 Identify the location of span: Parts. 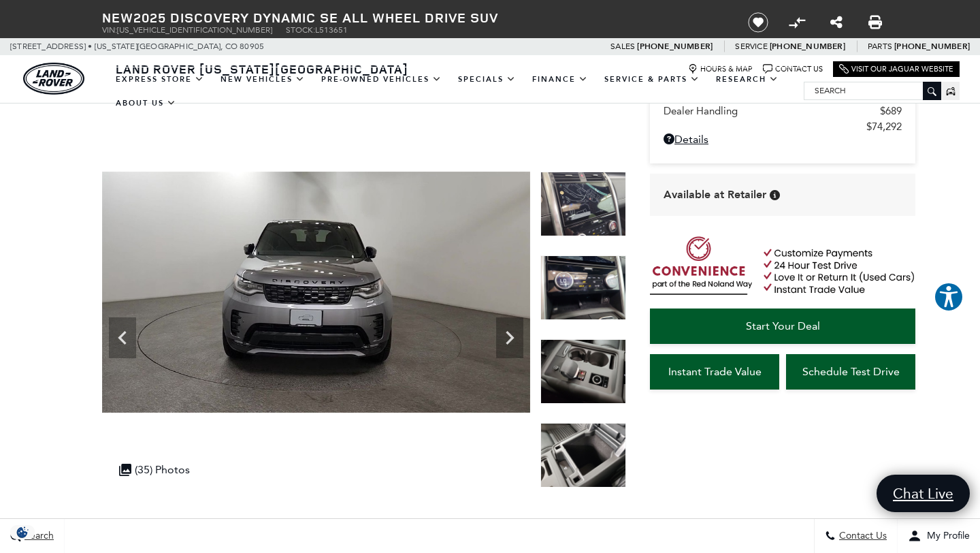
(879, 46).